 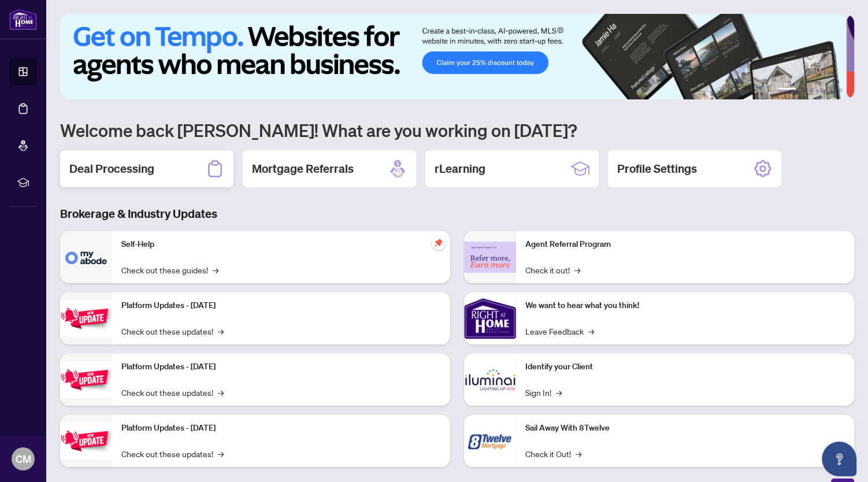 What do you see at coordinates (457, 214) in the screenshot?
I see `h3: Brokerage & Industry Updates` at bounding box center [457, 214].